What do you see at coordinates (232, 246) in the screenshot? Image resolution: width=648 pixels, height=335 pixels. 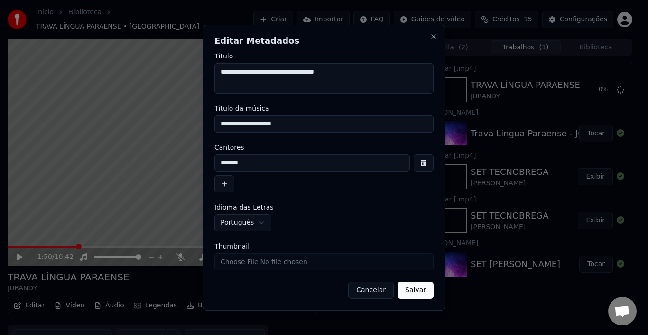 I see `span: Thumbnail` at bounding box center [232, 246].